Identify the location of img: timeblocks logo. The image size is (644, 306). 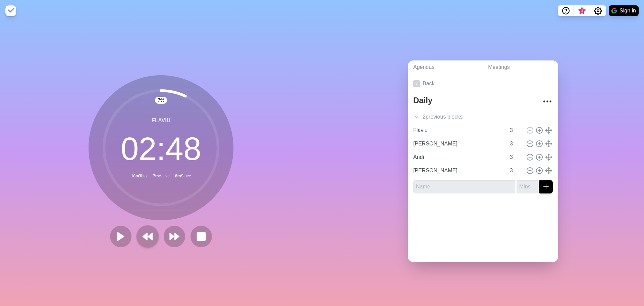
(11, 11).